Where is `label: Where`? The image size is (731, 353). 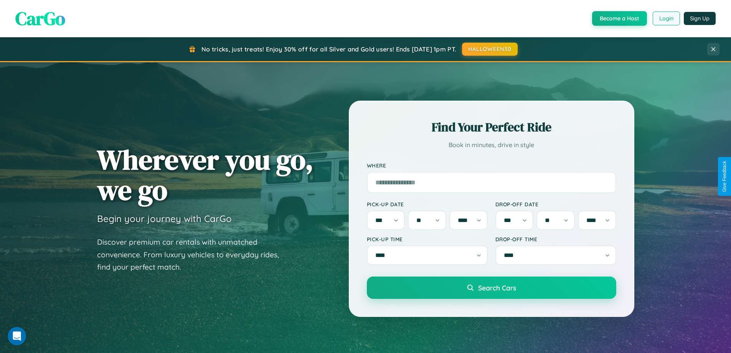 label: Where is located at coordinates (492, 165).